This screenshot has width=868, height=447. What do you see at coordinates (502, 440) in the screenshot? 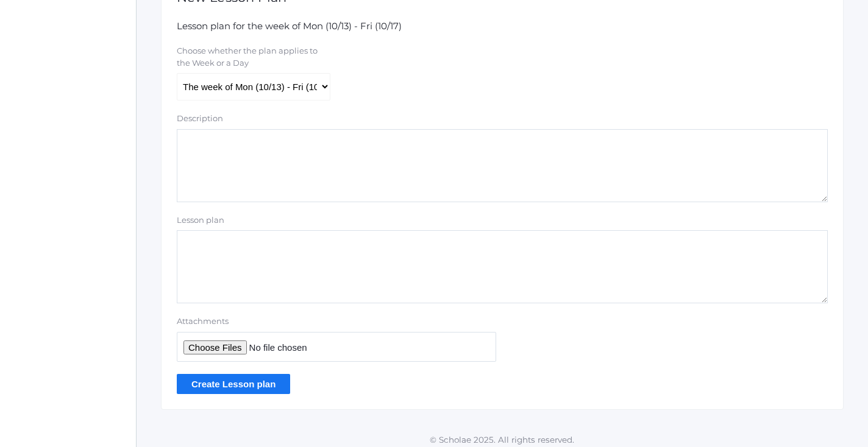
I see `p: © Scholae 2025. All rights reserved.` at bounding box center [502, 440].